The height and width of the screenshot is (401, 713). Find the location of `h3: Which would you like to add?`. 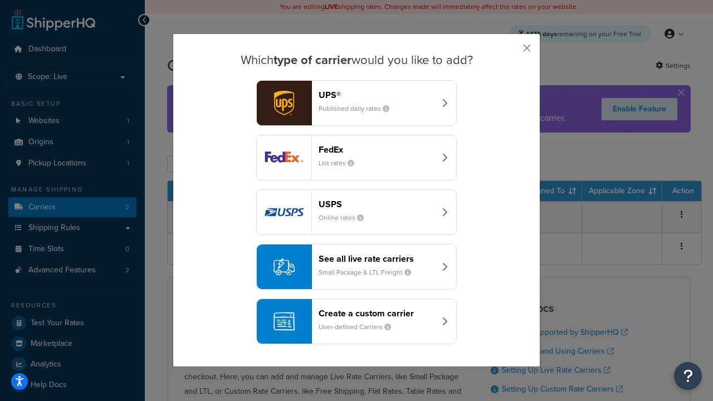

h3: Which would you like to add? is located at coordinates (356, 60).